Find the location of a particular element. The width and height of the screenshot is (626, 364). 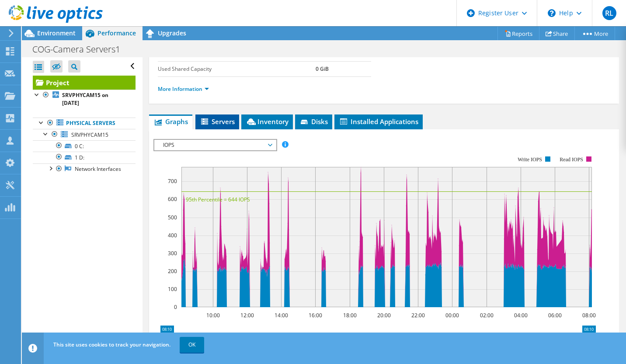

span: Performance is located at coordinates (117, 33).